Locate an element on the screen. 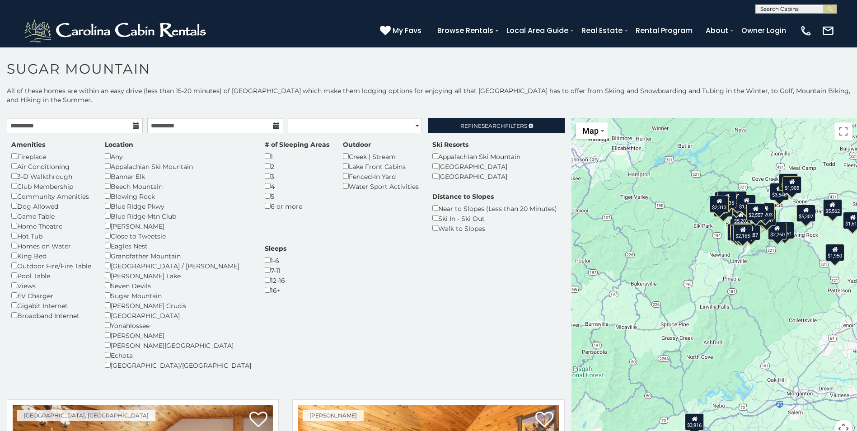 The image size is (857, 431). div: Walk to Slopes is located at coordinates (495, 228).